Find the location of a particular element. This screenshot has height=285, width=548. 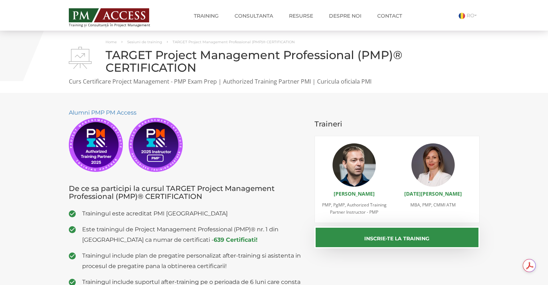

a: Sesiuni de training is located at coordinates (145, 42).